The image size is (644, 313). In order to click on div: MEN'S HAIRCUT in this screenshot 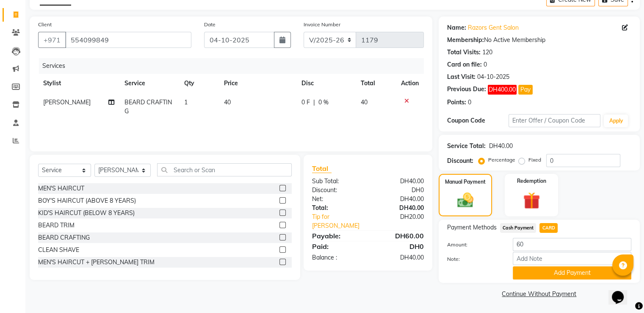, I will do `click(61, 188)`.